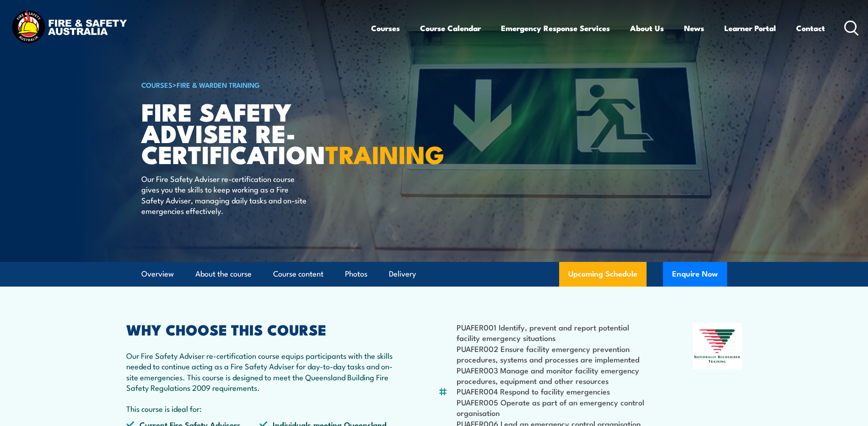 Image resolution: width=868 pixels, height=426 pixels. Describe the element at coordinates (603, 274) in the screenshot. I see `a: Upcoming Schedule` at that location.